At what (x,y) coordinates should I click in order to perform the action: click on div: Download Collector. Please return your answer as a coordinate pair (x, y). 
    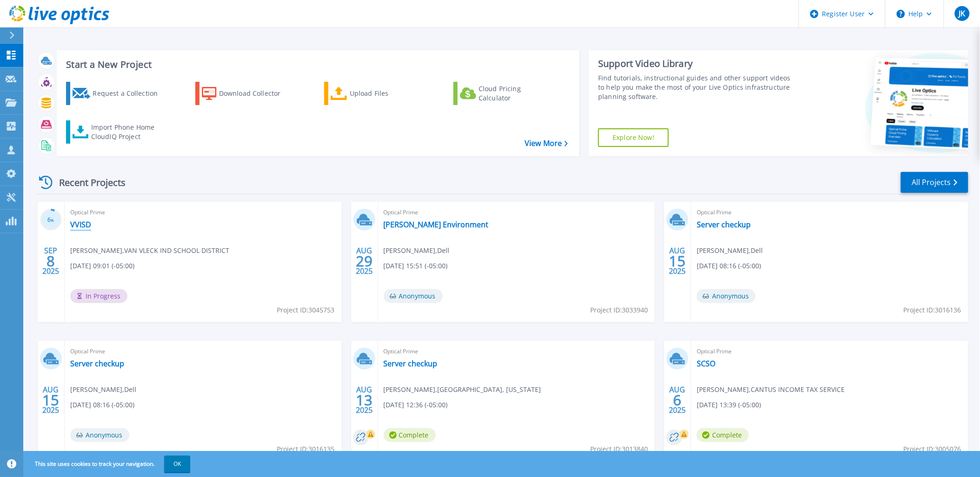
    Looking at the image, I should click on (256, 93).